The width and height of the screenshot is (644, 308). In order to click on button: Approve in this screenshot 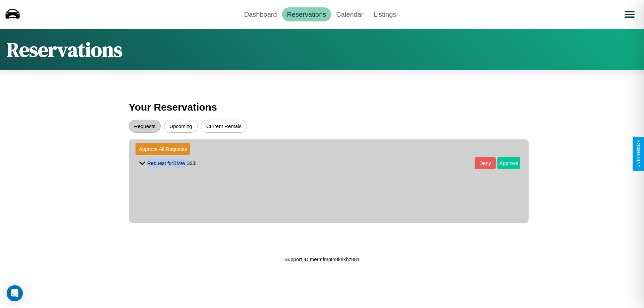, I will do `click(510, 163)`.